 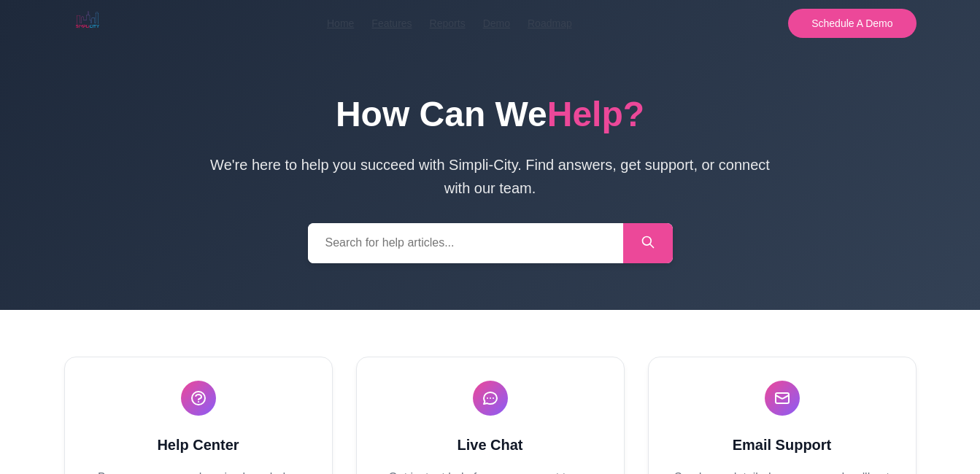 What do you see at coordinates (466, 242) in the screenshot?
I see `input: Search for help articles...` at bounding box center [466, 242].